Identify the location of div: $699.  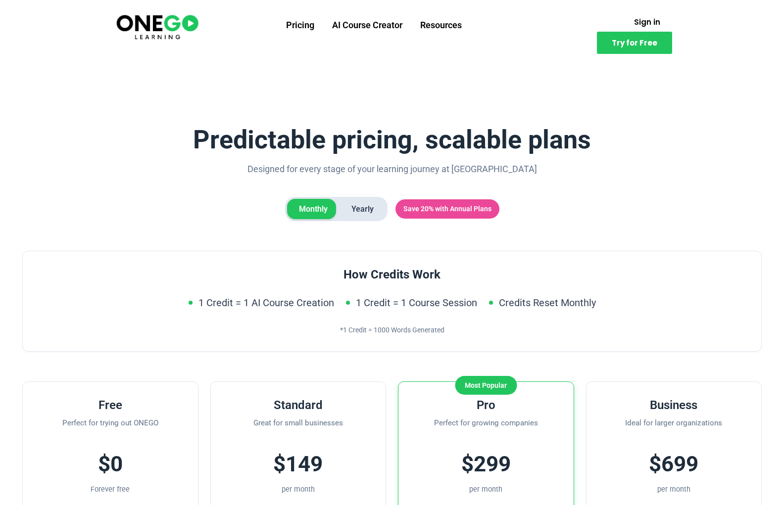
(674, 464).